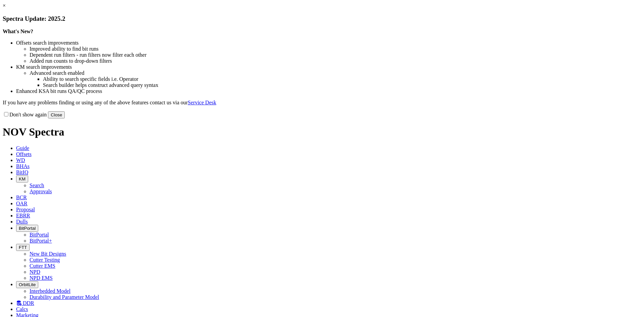 This screenshot has height=317, width=644. What do you see at coordinates (22, 221) in the screenshot?
I see `span: Dulls` at bounding box center [22, 221].